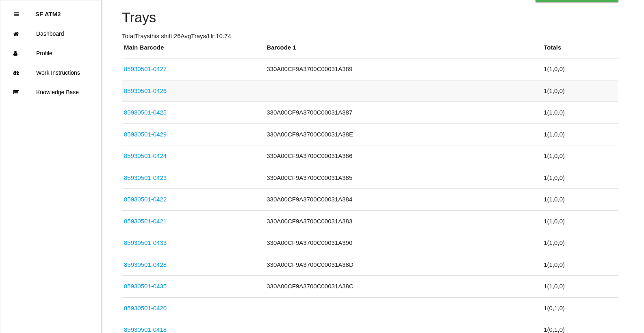  Describe the element at coordinates (370, 36) in the screenshot. I see `p: Total Trays this shift: 26 Avg Trays /Hr: 10.74` at that location.